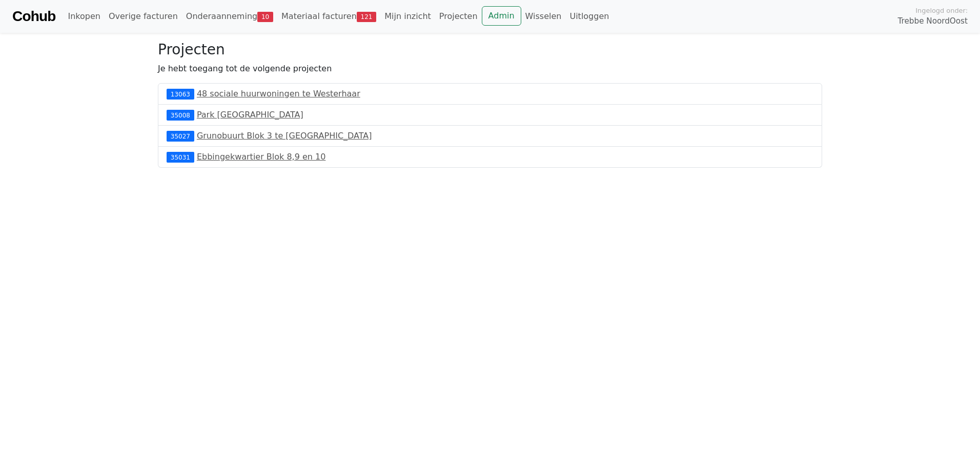 This screenshot has width=980, height=474. I want to click on a: Inkopen, so click(84, 16).